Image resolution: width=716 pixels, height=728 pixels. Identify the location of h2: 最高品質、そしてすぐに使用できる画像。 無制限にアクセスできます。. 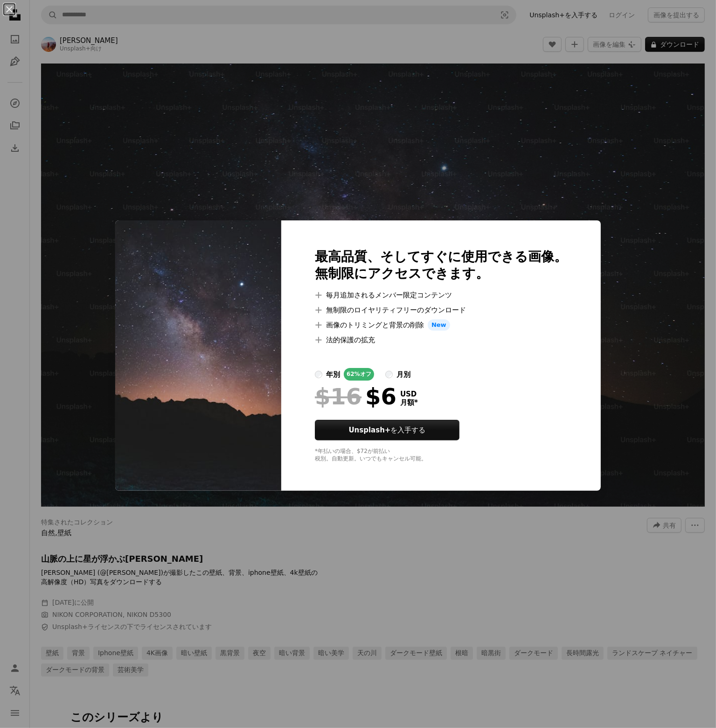
(441, 265).